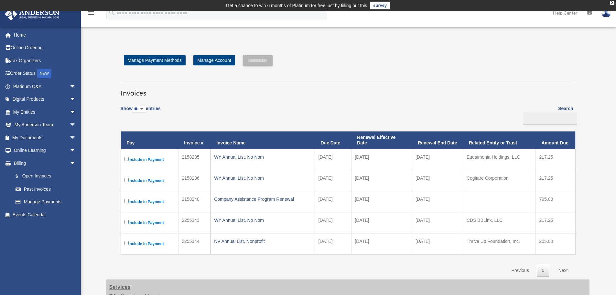 This screenshot has width=616, height=295. I want to click on a: My Anderson Teamarrow_drop_down, so click(45, 125).